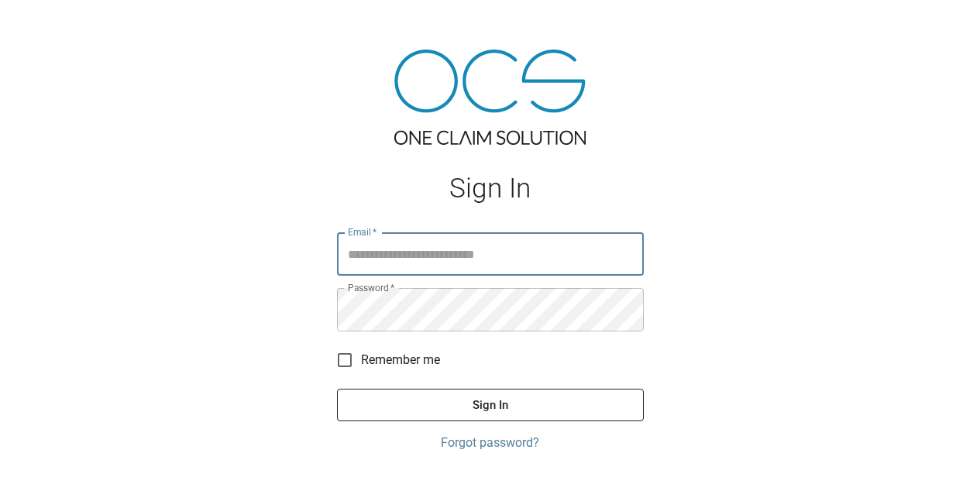  I want to click on button: Sign In, so click(490, 405).